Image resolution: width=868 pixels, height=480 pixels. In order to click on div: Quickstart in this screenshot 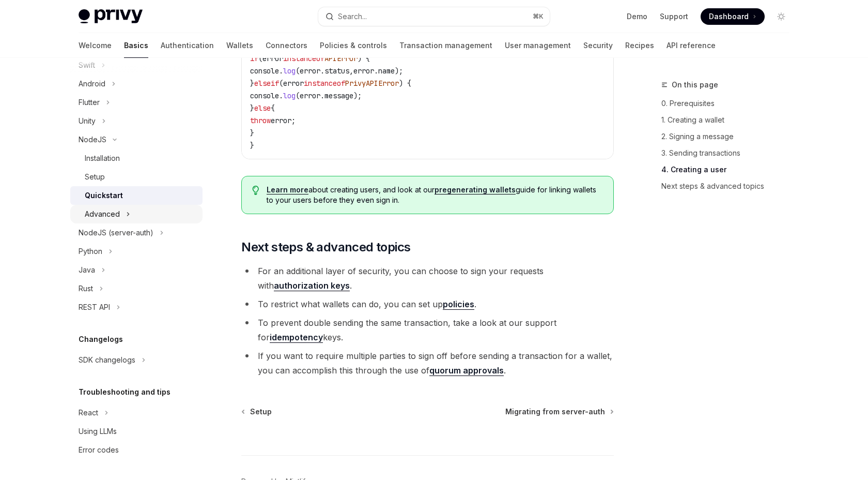, I will do `click(104, 195)`.